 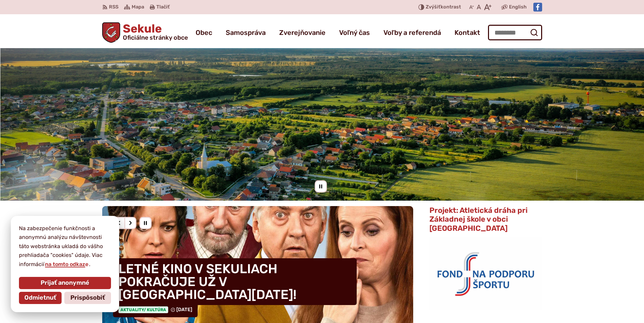 I want to click on img: logo_fnps.png, so click(x=485, y=273).